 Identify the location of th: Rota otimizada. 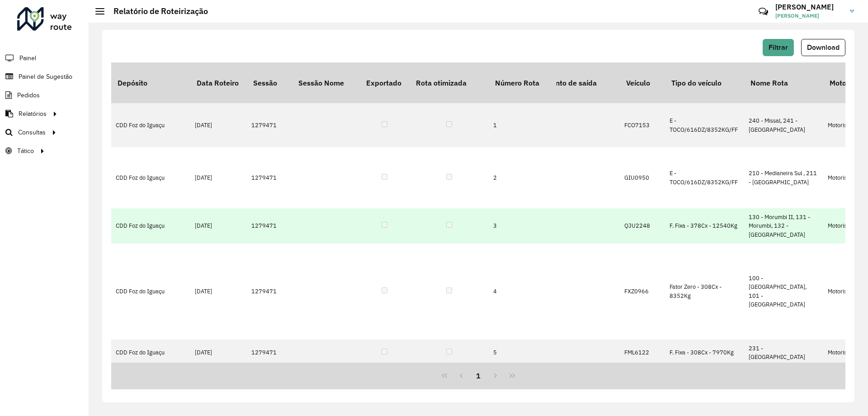
(449, 82).